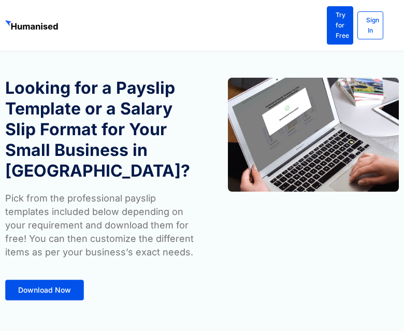 Image resolution: width=404 pixels, height=331 pixels. What do you see at coordinates (32, 26) in the screenshot?
I see `img: GetHumanised Logo` at bounding box center [32, 26].